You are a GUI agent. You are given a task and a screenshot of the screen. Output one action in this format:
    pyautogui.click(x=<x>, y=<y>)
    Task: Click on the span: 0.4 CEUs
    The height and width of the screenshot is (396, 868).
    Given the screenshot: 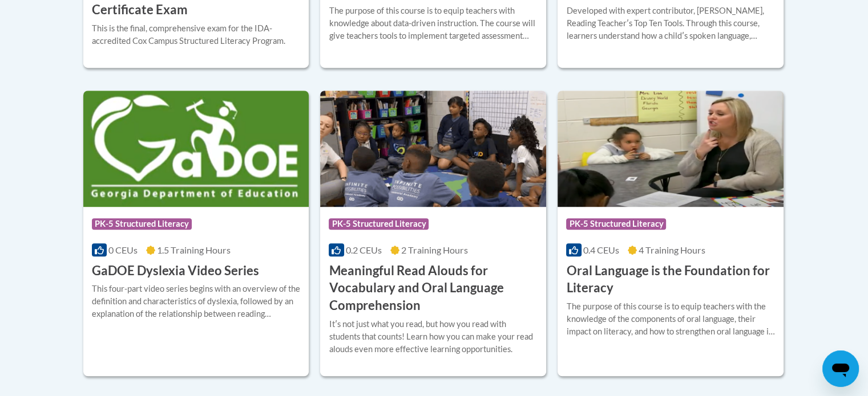 What is the action you would take?
    pyautogui.click(x=601, y=250)
    